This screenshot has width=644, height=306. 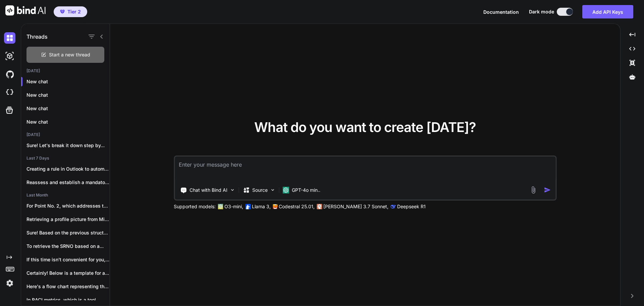 What do you see at coordinates (68, 206) in the screenshot?
I see `p: For Point No. 2, which addresses the...` at bounding box center [68, 206].